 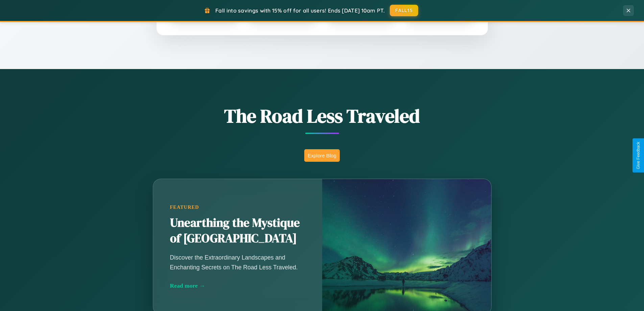 What do you see at coordinates (322, 115) in the screenshot?
I see `h1: The Road Less Traveled` at bounding box center [322, 115].